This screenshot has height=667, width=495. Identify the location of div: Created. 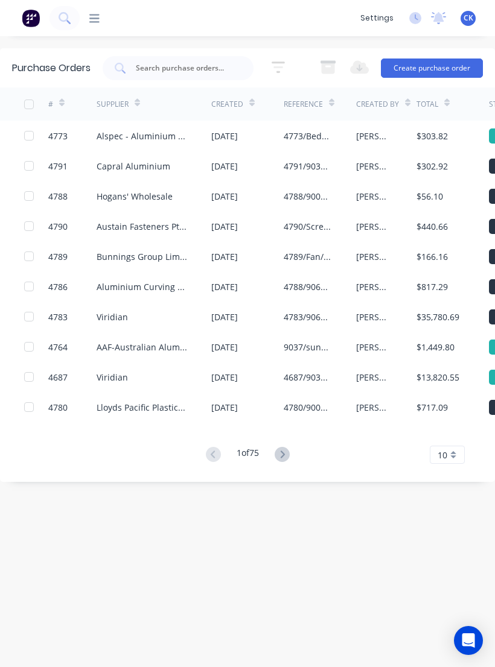
(227, 104).